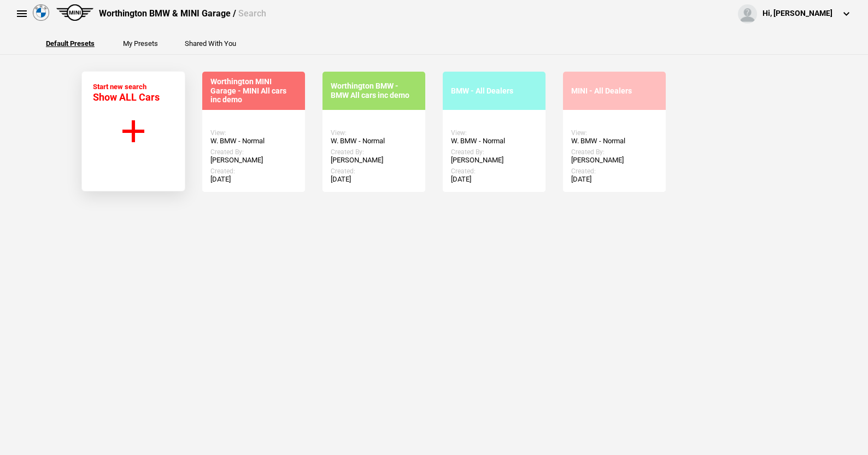 This screenshot has width=868, height=455. Describe the element at coordinates (70, 43) in the screenshot. I see `button: Default Presets` at that location.